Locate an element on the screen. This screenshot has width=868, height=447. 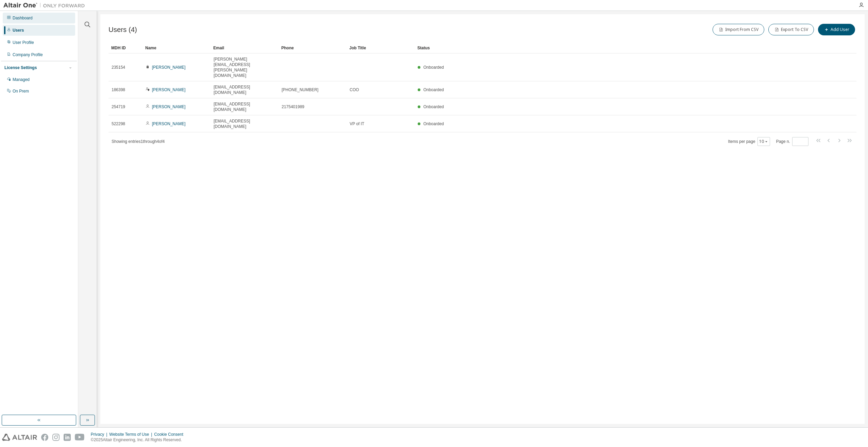
span: 2175401989 is located at coordinates (293, 107).